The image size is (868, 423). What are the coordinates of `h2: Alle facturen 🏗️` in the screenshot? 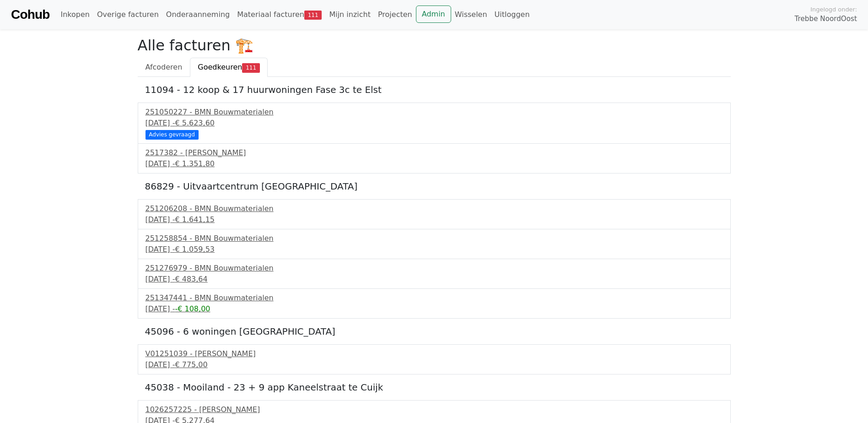 It's located at (434, 45).